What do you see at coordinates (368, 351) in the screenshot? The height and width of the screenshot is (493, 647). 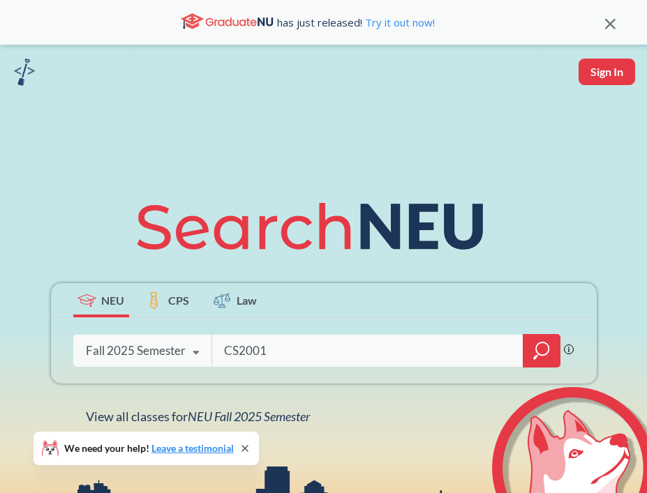 I see `input: Class, professor, course number, "phrase"` at bounding box center [368, 351].